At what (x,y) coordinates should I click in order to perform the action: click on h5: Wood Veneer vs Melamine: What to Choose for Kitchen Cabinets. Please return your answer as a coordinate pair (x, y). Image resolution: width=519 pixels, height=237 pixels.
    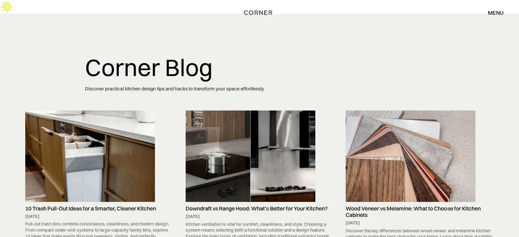
    Looking at the image, I should click on (420, 212).